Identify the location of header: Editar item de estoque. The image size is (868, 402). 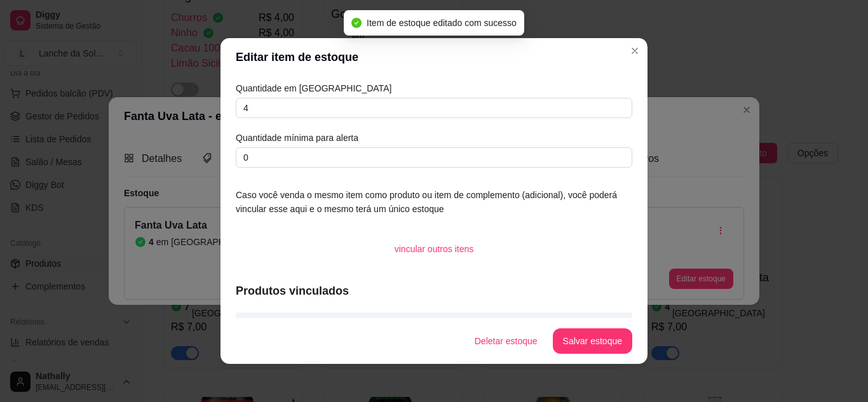
(434, 57).